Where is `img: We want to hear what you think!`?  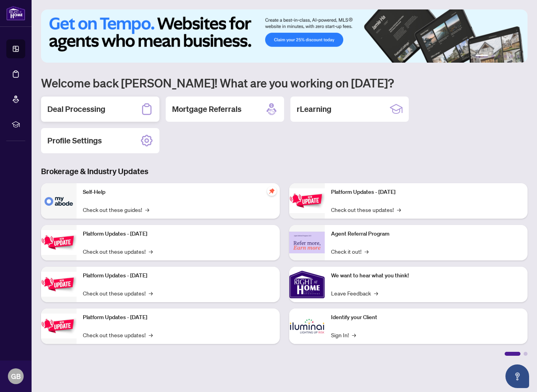 img: We want to hear what you think! is located at coordinates (307, 285).